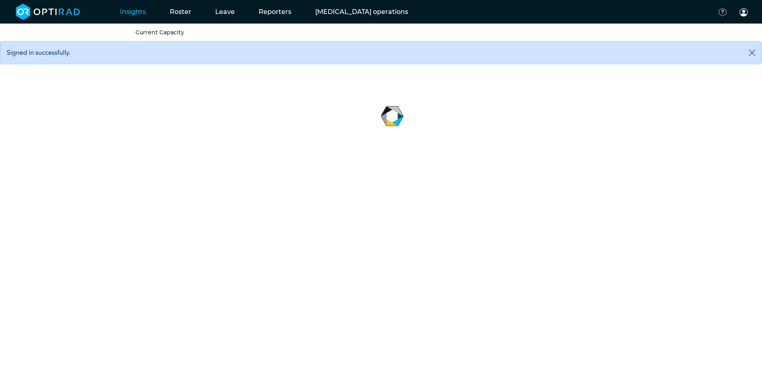 Image resolution: width=762 pixels, height=372 pixels. I want to click on button: Close, so click(752, 53).